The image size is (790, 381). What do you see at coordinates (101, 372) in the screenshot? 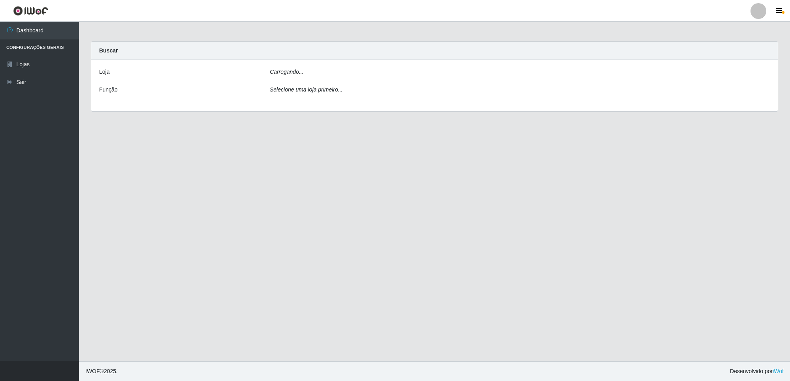
I see `span: © 2025 .` at bounding box center [101, 372].